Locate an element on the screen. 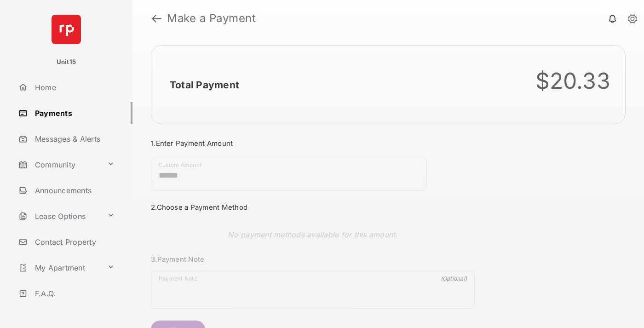 This screenshot has height=328, width=644. a: Payments is located at coordinates (73, 113).